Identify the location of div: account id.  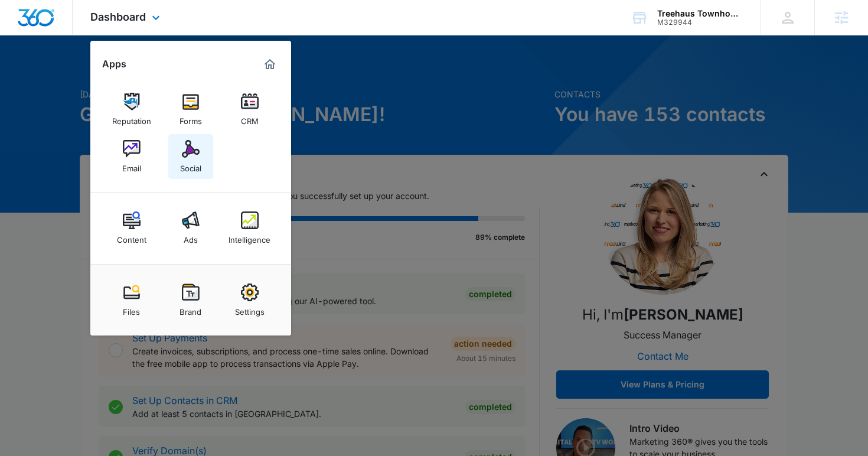
(700, 22).